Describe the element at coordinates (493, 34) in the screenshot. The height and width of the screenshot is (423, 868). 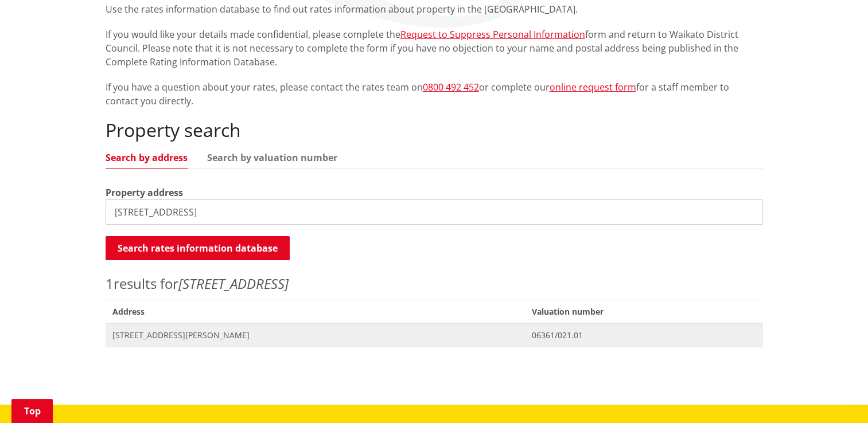
I see `a: Request to Suppress Personal Information` at that location.